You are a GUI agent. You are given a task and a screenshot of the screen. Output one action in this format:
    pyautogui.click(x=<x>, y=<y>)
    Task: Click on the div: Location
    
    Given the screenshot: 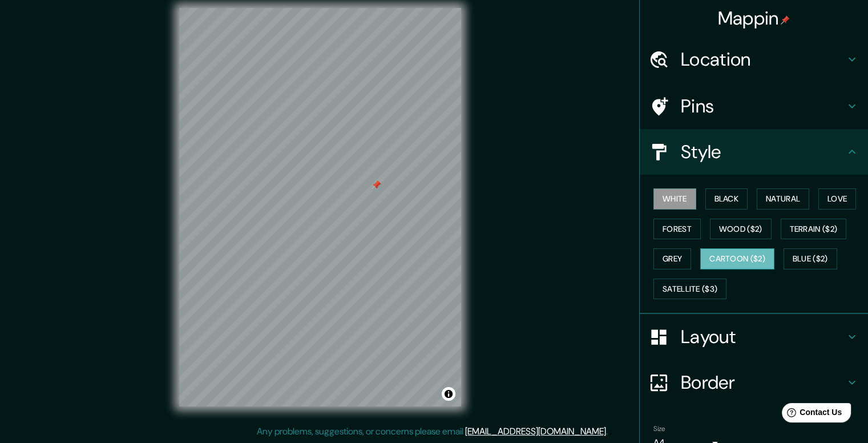 What is the action you would take?
    pyautogui.click(x=754, y=59)
    